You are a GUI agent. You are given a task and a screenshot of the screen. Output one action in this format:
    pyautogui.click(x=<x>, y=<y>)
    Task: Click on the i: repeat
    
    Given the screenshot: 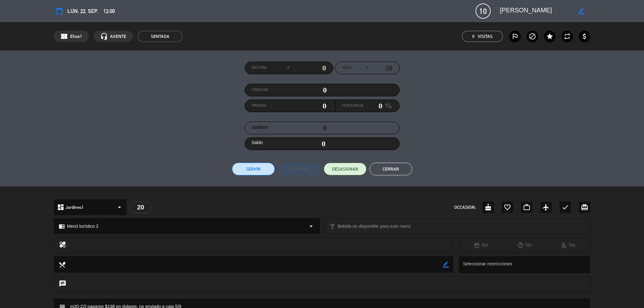 What is the action you would take?
    pyautogui.click(x=567, y=36)
    